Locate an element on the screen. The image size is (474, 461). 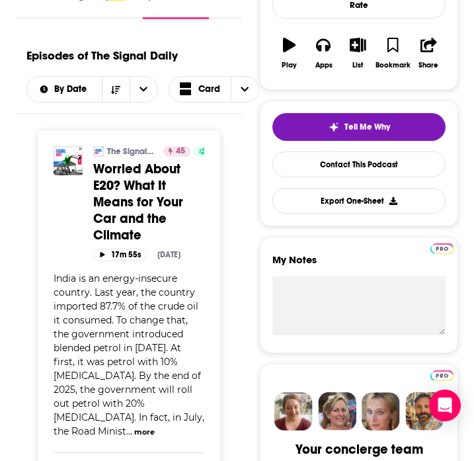
img: Worried About E20? What It Means for Your Car and the Climate is located at coordinates (68, 161).